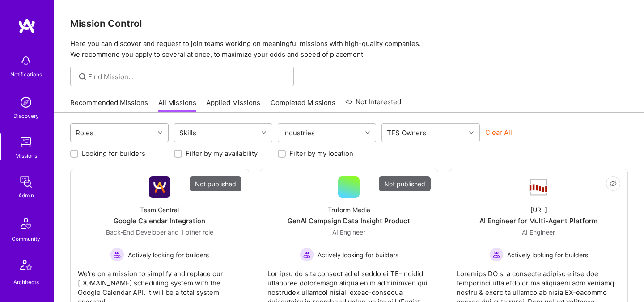  Describe the element at coordinates (26, 238) in the screenshot. I see `div: Community` at that location.